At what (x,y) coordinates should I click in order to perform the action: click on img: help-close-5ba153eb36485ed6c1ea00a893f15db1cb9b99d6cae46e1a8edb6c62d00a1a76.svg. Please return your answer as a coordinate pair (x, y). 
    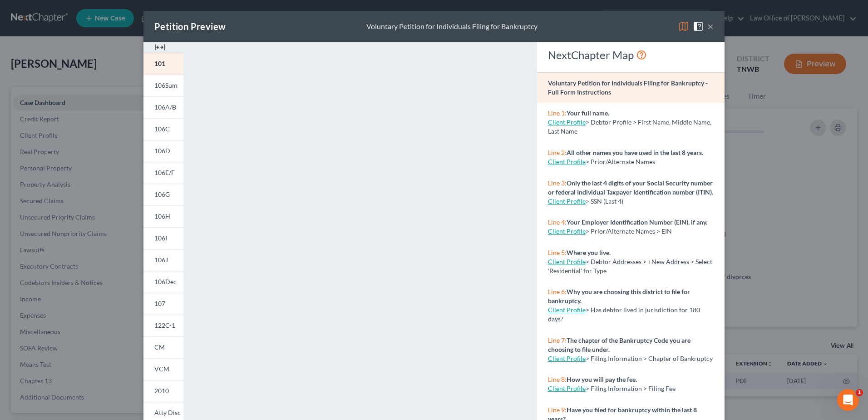
    Looking at the image, I should click on (698, 27).